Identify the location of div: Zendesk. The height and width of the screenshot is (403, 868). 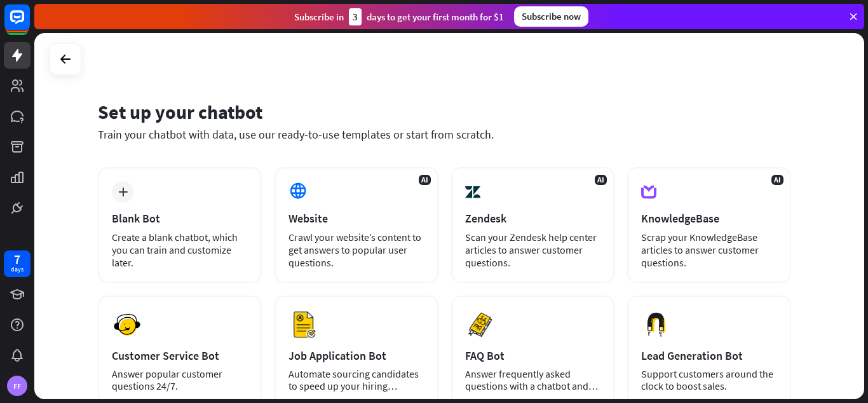
(533, 218).